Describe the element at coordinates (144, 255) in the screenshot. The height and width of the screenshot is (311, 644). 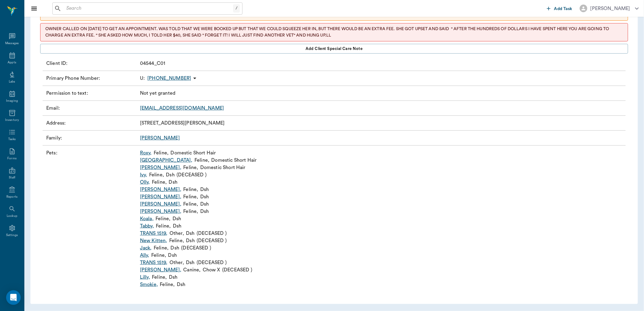
I see `a: Ally,` at that location.